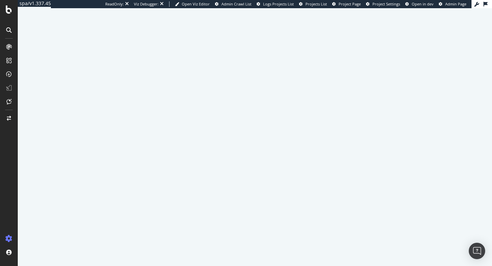 The height and width of the screenshot is (266, 492). What do you see at coordinates (233, 4) in the screenshot?
I see `a: Admin Crawl List` at bounding box center [233, 4].